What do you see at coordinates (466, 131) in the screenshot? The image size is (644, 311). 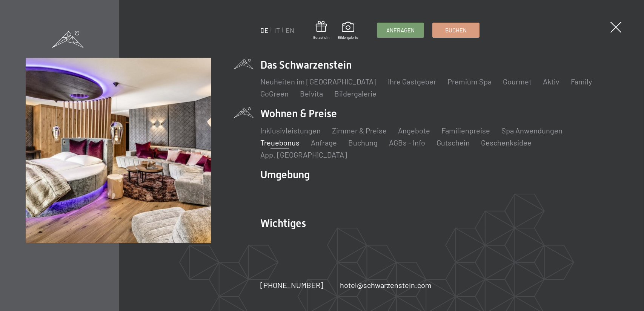 I see `a: Familienpreise` at bounding box center [466, 131].